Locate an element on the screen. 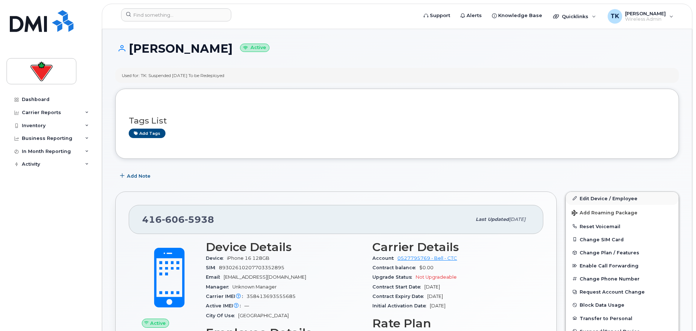  button: Transfer to Personal is located at coordinates (622, 318).